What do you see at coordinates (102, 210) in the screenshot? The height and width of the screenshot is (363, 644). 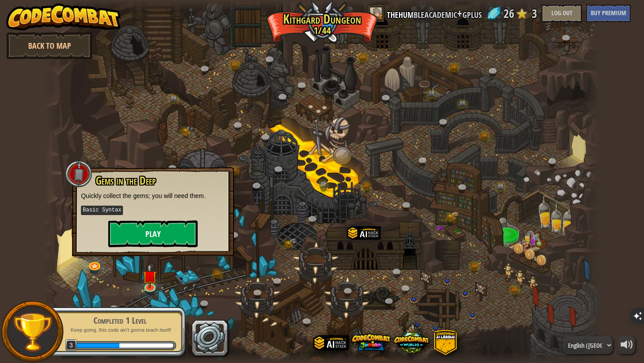 I see `kbd: Basic Syntax` at bounding box center [102, 210].